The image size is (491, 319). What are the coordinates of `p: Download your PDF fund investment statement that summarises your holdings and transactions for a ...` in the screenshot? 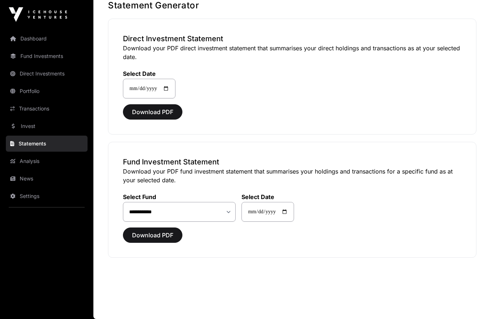 It's located at (292, 176).